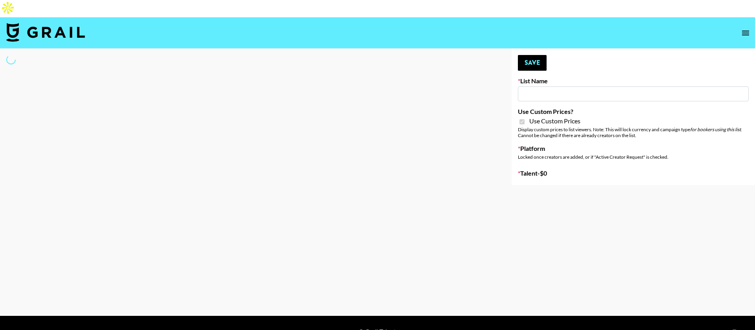  I want to click on button: open drawer, so click(745, 33).